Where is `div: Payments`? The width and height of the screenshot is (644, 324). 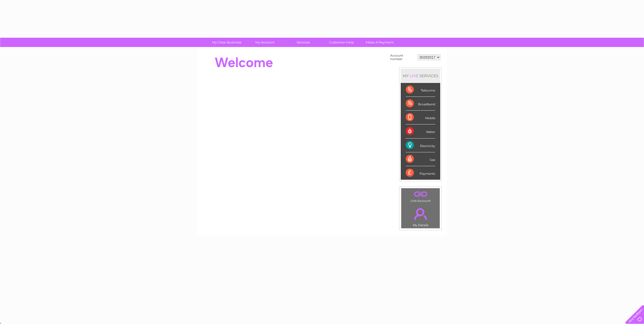
div: Payments is located at coordinates (421, 173).